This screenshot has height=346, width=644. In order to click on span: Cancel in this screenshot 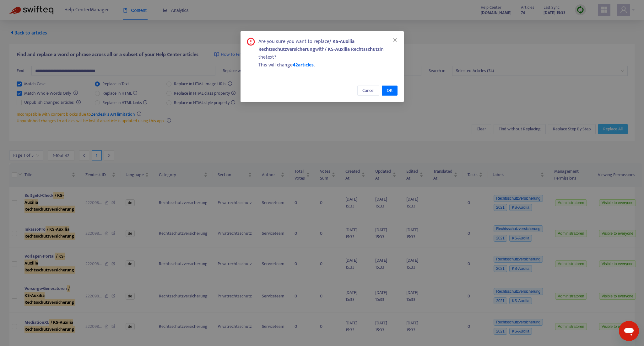, I will do `click(368, 91)`.